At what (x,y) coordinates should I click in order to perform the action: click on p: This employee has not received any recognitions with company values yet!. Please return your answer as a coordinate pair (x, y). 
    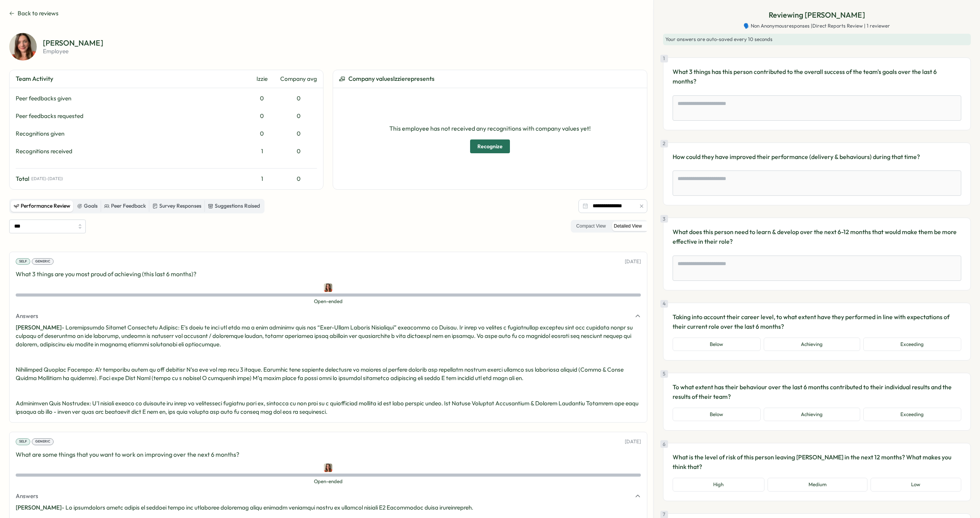
    Looking at the image, I should click on (490, 128).